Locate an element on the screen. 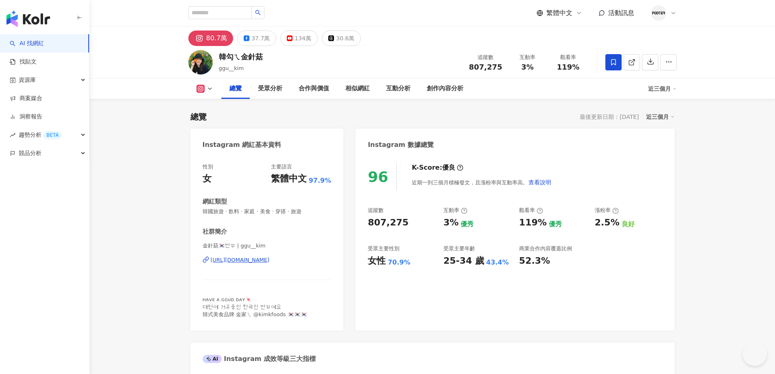 Image resolution: width=775 pixels, height=374 pixels. div: Instagram 成效等級三大指標 is located at coordinates (259, 359).